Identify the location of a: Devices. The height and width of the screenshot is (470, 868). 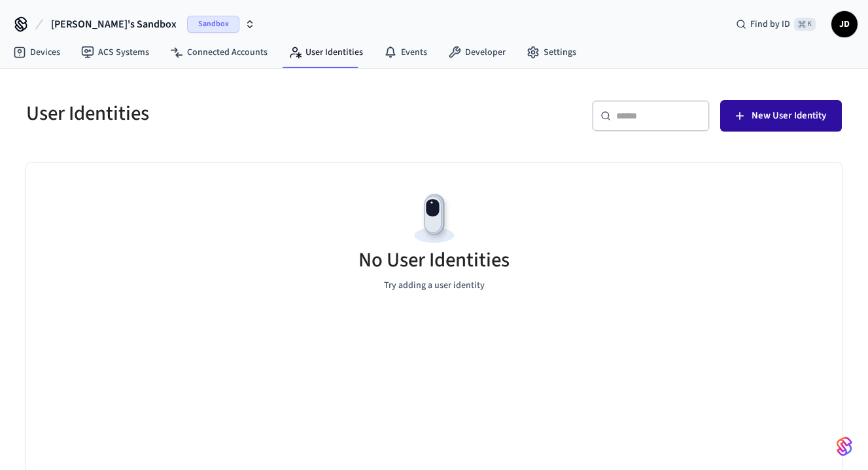
(36, 53).